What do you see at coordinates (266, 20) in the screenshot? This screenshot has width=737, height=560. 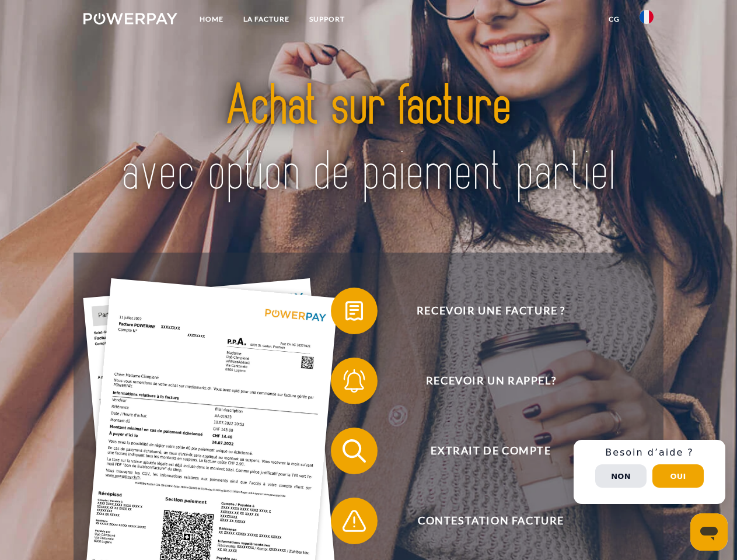 I see `a: LA FACTURE` at bounding box center [266, 20].